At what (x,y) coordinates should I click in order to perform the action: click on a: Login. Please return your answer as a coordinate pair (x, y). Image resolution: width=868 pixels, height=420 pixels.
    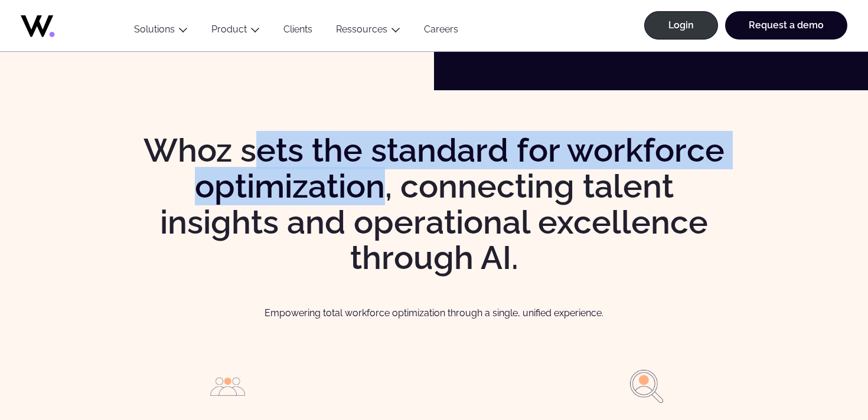
    Looking at the image, I should click on (681, 26).